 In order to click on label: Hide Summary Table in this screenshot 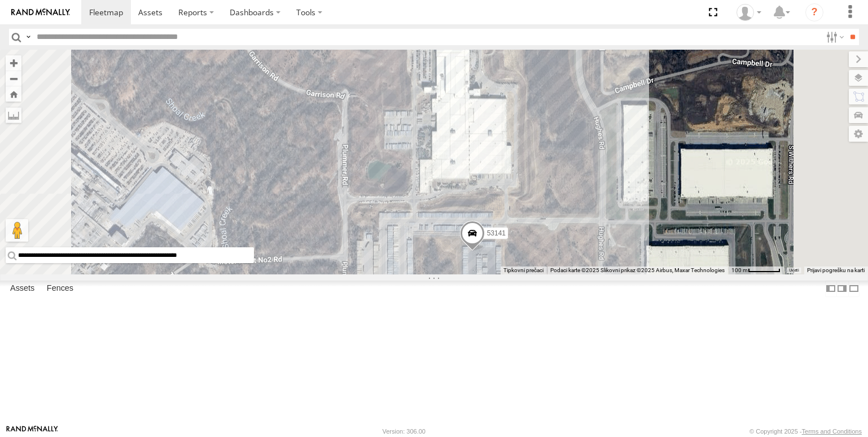, I will do `click(854, 288)`.